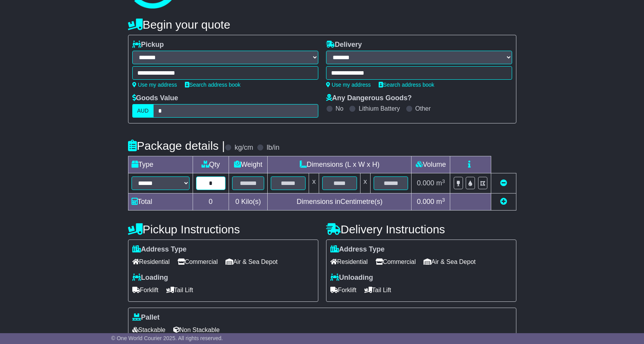 This screenshot has width=644, height=344. I want to click on a: Add new item, so click(504, 201).